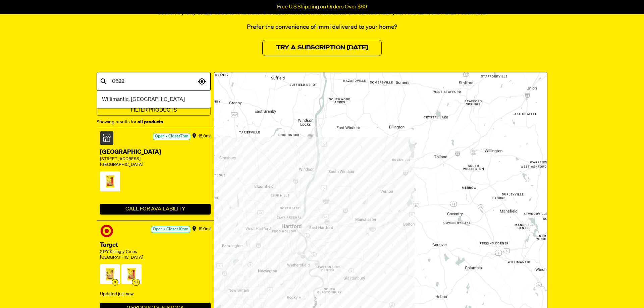  I want to click on div: Open • Closes 7pm, so click(171, 137).